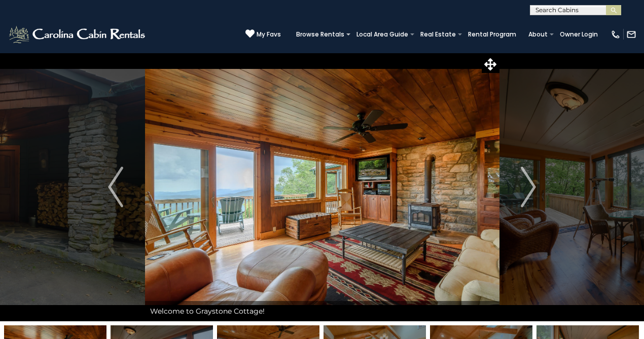 This screenshot has width=644, height=339. What do you see at coordinates (538, 35) in the screenshot?
I see `a: About` at bounding box center [538, 35].